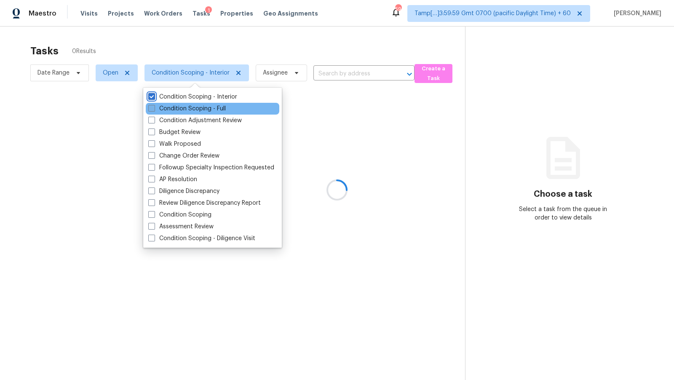  I want to click on label: Budget Review, so click(174, 132).